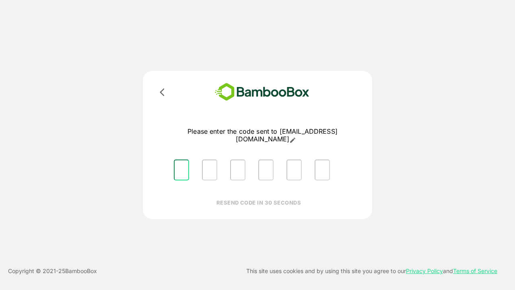 This screenshot has width=515, height=290. What do you see at coordinates (262, 92) in the screenshot?
I see `img: bamboobox` at bounding box center [262, 92].